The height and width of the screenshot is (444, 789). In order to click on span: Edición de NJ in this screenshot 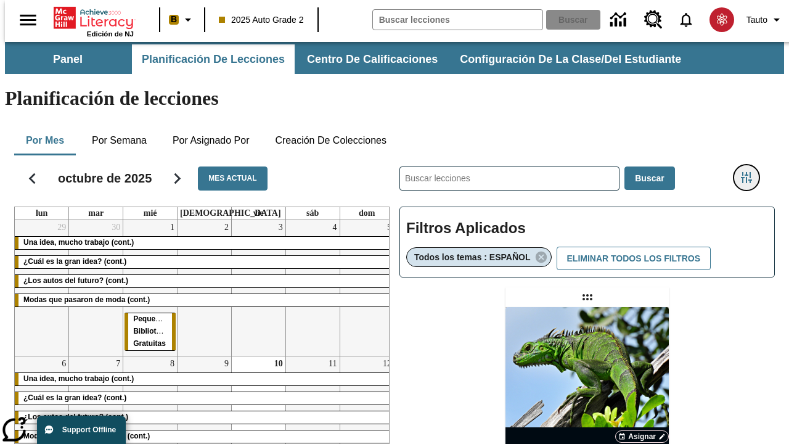, I will do `click(110, 34)`.